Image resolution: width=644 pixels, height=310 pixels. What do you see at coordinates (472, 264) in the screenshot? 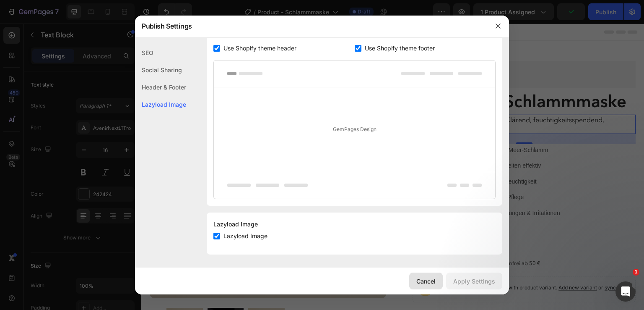
I see `span: or` at bounding box center [472, 264].